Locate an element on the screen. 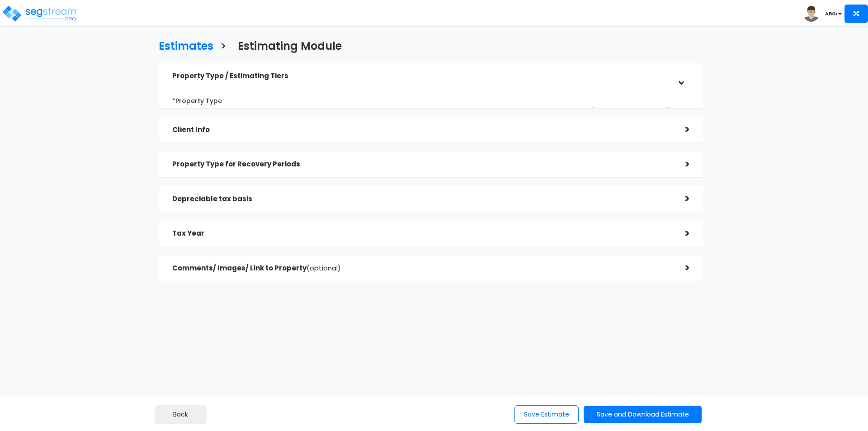  h5: Property Type / Estimating Tiers is located at coordinates (422, 76).